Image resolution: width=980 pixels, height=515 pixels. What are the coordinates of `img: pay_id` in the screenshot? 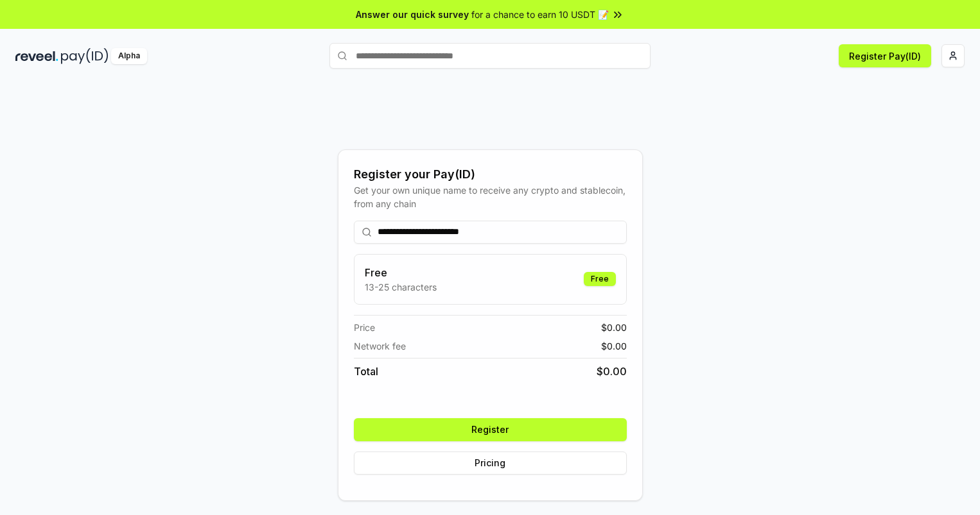 It's located at (84, 56).